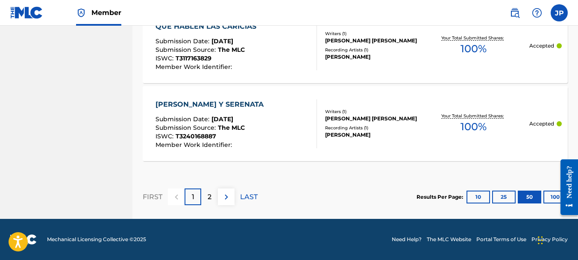 The width and height of the screenshot is (578, 260). I want to click on div: QUE HABLEN LAS CARICIAS, so click(208, 27).